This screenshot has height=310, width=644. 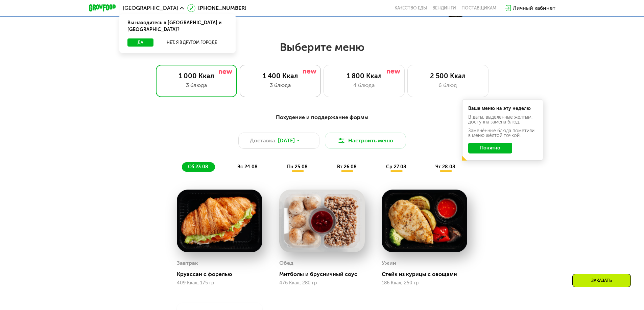 What do you see at coordinates (448, 76) in the screenshot?
I see `div: 2 500 Ккал` at bounding box center [448, 76].